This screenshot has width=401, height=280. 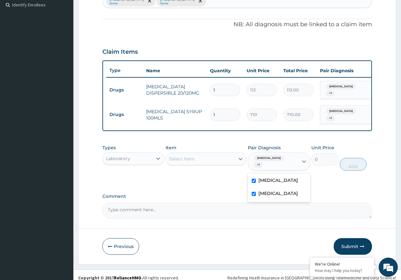 What do you see at coordinates (121, 246) in the screenshot?
I see `button: Previous` at bounding box center [121, 246].